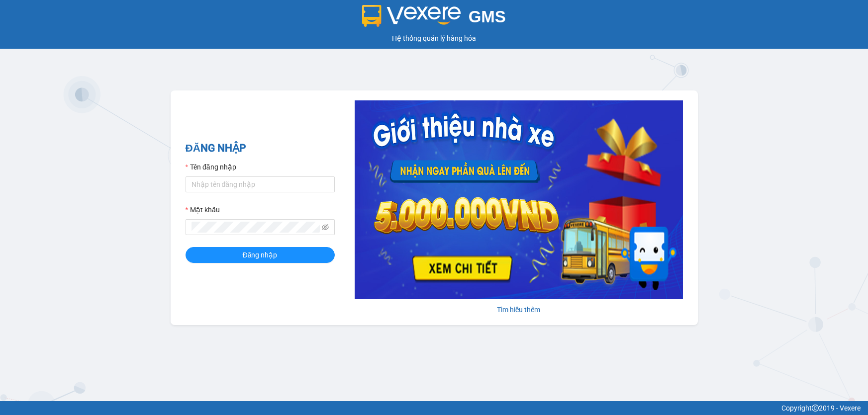  Describe the element at coordinates (260, 255) in the screenshot. I see `button: Đăng nhập` at that location.